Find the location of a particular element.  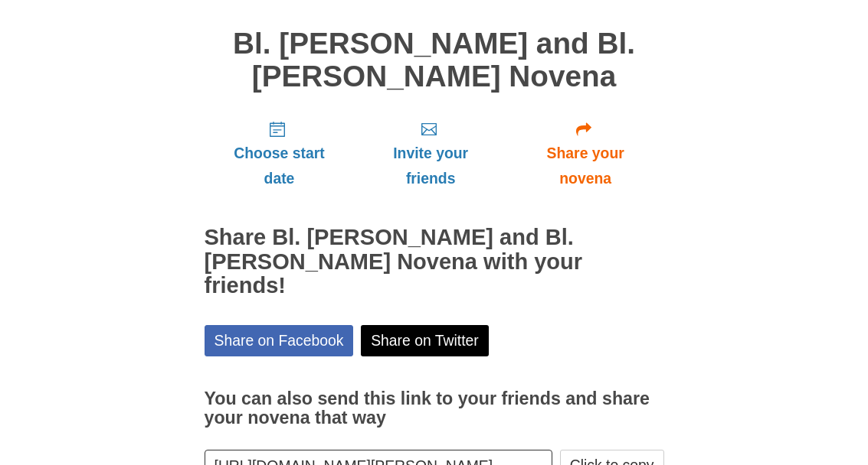

a: Invite your friends is located at coordinates (430, 154).